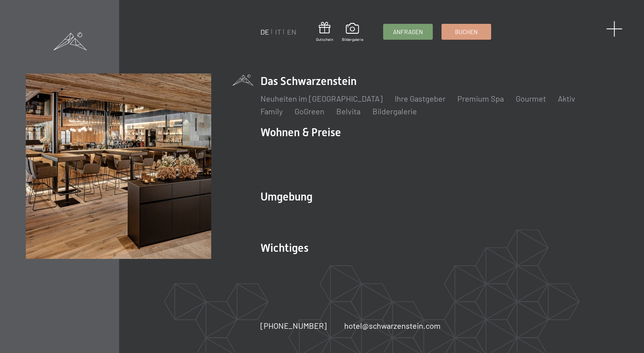 The width and height of the screenshot is (644, 353). What do you see at coordinates (408, 32) in the screenshot?
I see `a: Anfragen` at bounding box center [408, 32].